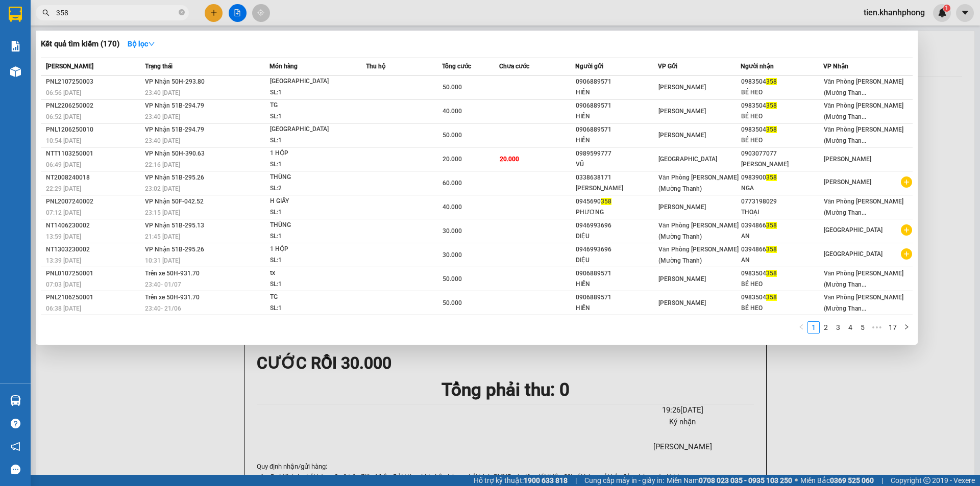 The height and width of the screenshot is (486, 980). Describe the element at coordinates (308, 274) in the screenshot. I see `div: tx` at that location.